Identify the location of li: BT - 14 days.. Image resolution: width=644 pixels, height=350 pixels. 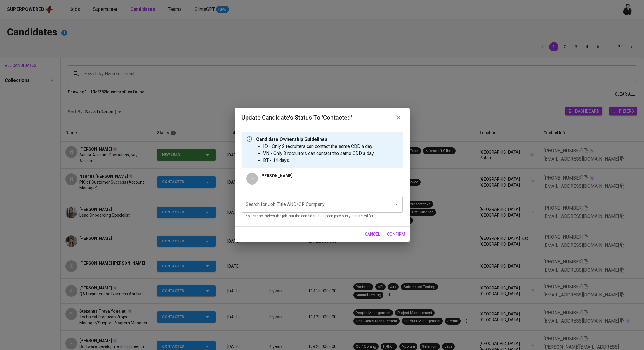
(319, 161).